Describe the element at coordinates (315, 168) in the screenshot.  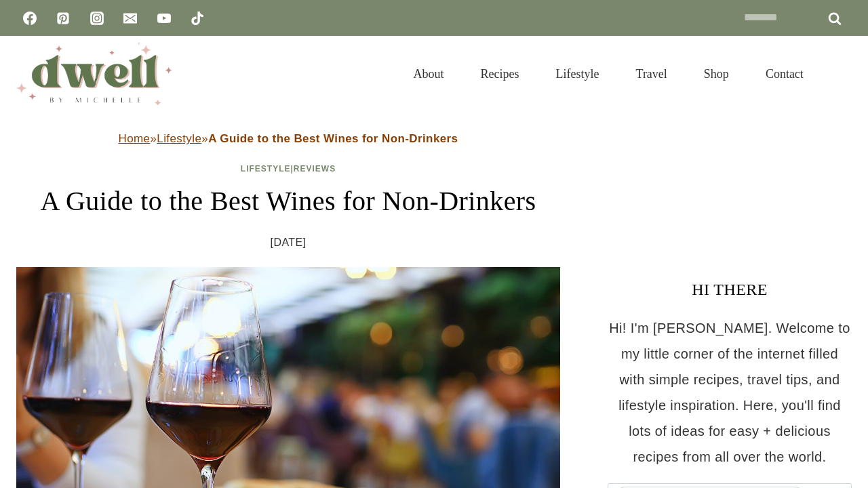
I see `a: Reviews` at that location.